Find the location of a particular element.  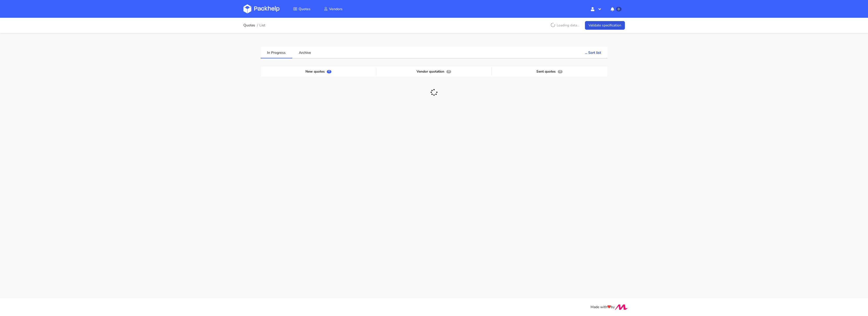

button: 0 is located at coordinates (615, 9).